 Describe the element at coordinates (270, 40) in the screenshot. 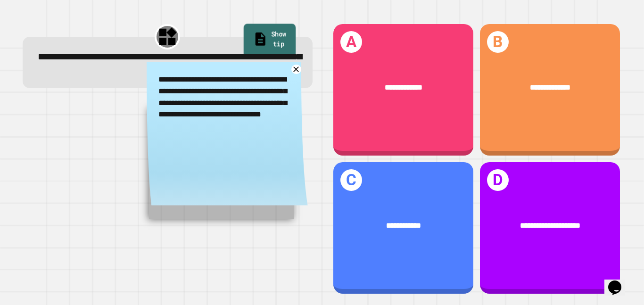

I see `a: Show tip` at that location.